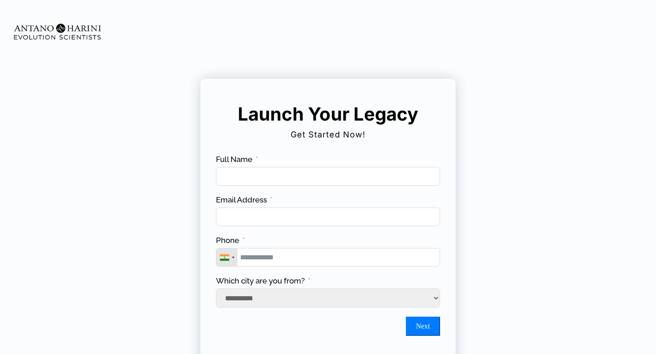 This screenshot has height=354, width=656. What do you see at coordinates (328, 135) in the screenshot?
I see `h2: Get Started Now!` at bounding box center [328, 135].